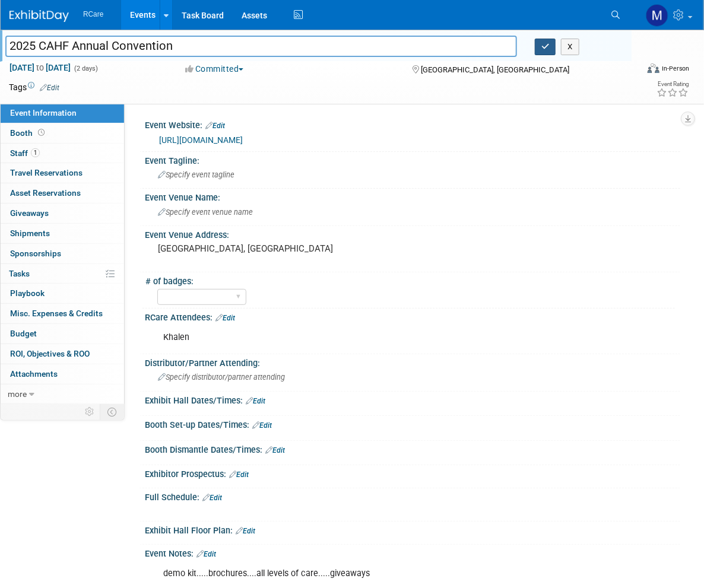 The width and height of the screenshot is (704, 588). I want to click on a: Asset Reservations, so click(62, 193).